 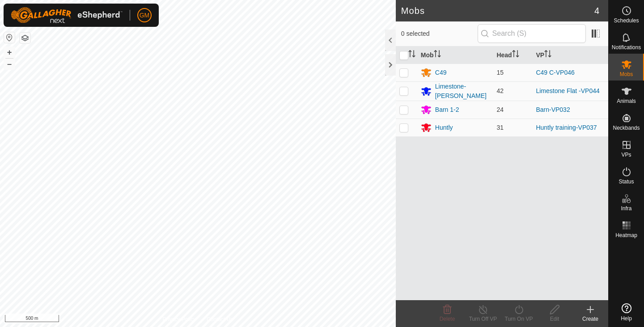 What do you see at coordinates (626, 235) in the screenshot?
I see `span: Heatmap` at bounding box center [626, 235].